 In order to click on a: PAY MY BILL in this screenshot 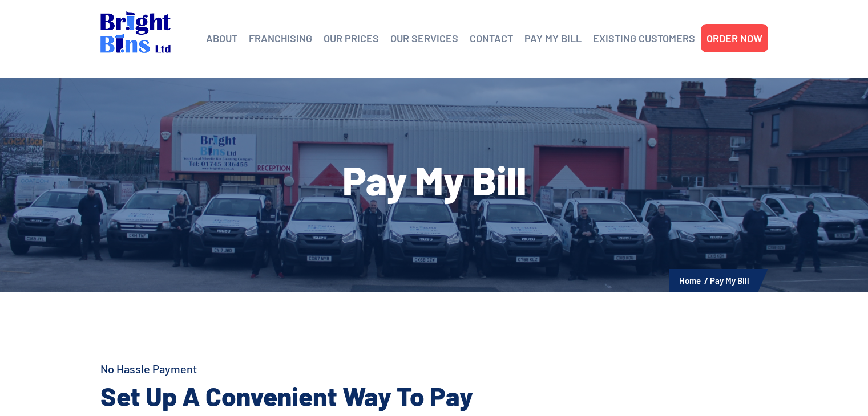, I will do `click(553, 38)`.